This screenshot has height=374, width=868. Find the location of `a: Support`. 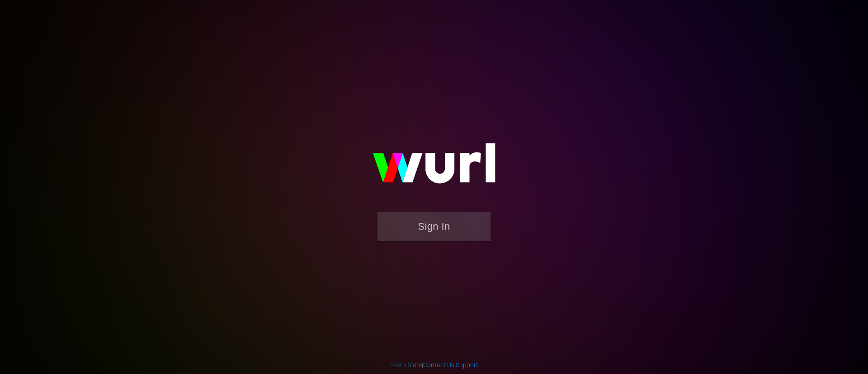

a: Support is located at coordinates (467, 365).